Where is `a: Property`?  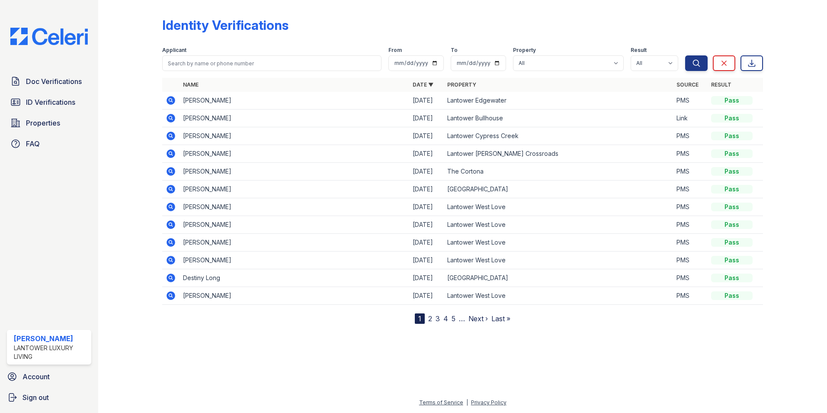
a: Property is located at coordinates (462, 84).